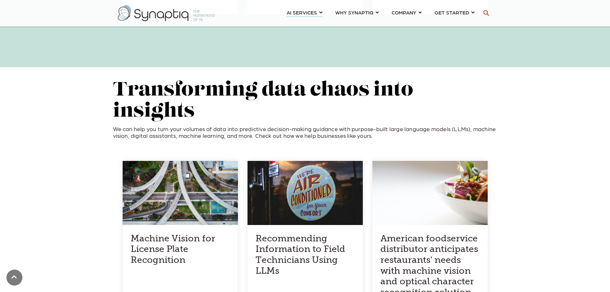 This screenshot has width=610, height=292. Describe the element at coordinates (406, 12) in the screenshot. I see `a: COMPANY` at that location.